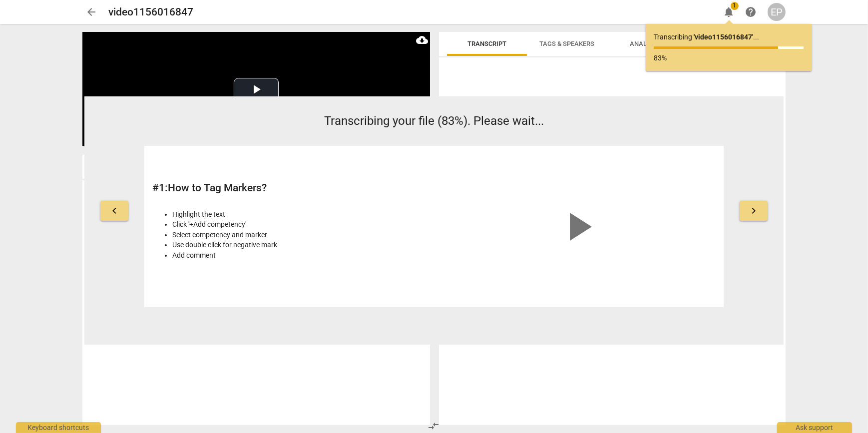  Describe the element at coordinates (114, 211) in the screenshot. I see `span: keyboard_arrow_left` at that location.